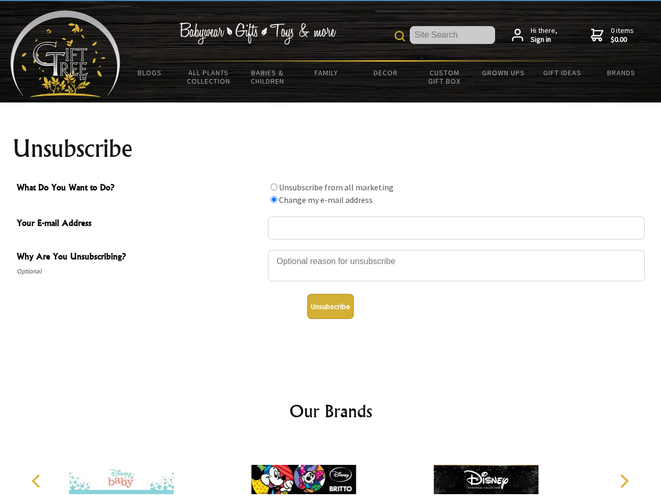  Describe the element at coordinates (38, 482) in the screenshot. I see `button: Previous` at that location.